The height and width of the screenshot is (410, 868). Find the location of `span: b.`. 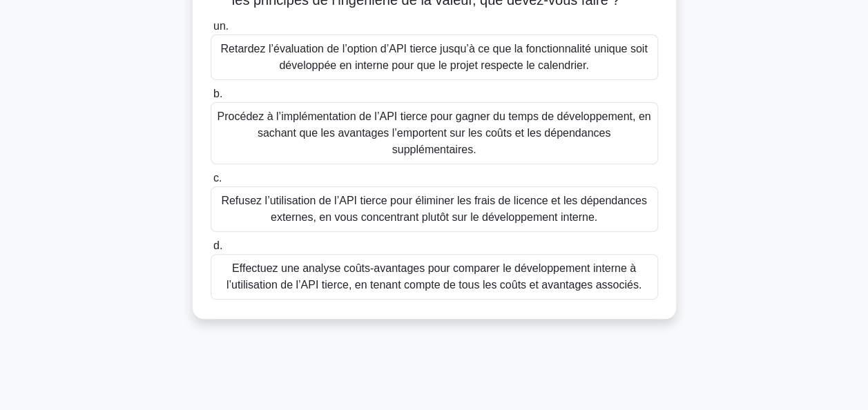

span: b. is located at coordinates (218, 93).